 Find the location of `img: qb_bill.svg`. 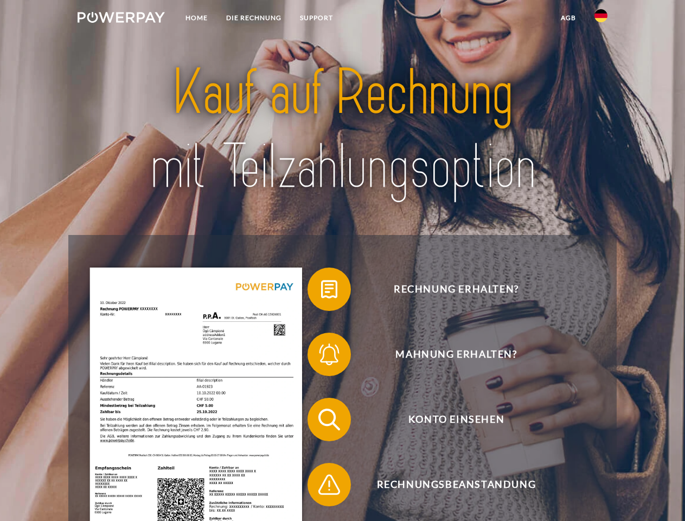

img: qb_bill.svg is located at coordinates (329, 289).